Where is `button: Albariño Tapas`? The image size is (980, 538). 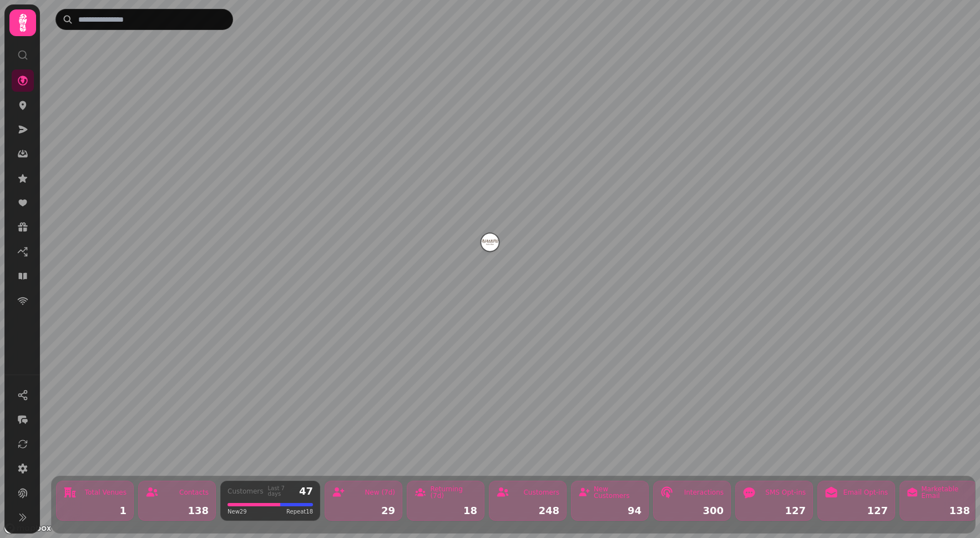 button: Albariño Tapas is located at coordinates (490, 243).